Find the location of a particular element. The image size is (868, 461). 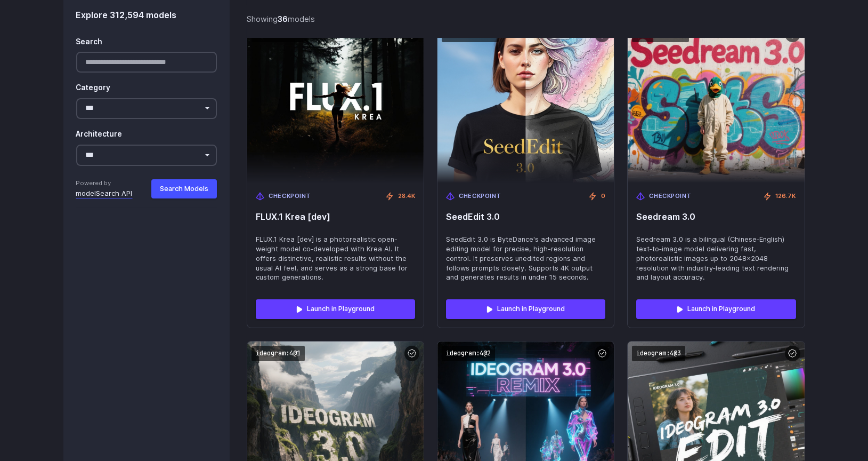

span: Seedream 3.0 is located at coordinates (716, 217).